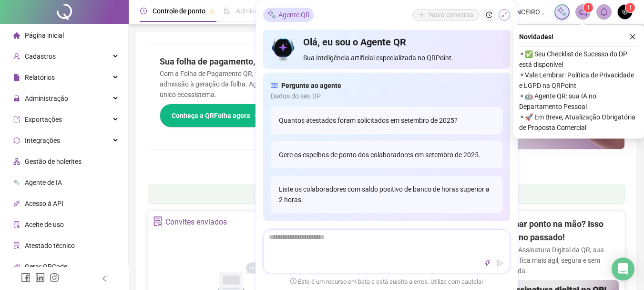  Describe the element at coordinates (500, 263) in the screenshot. I see `button: send` at that location.